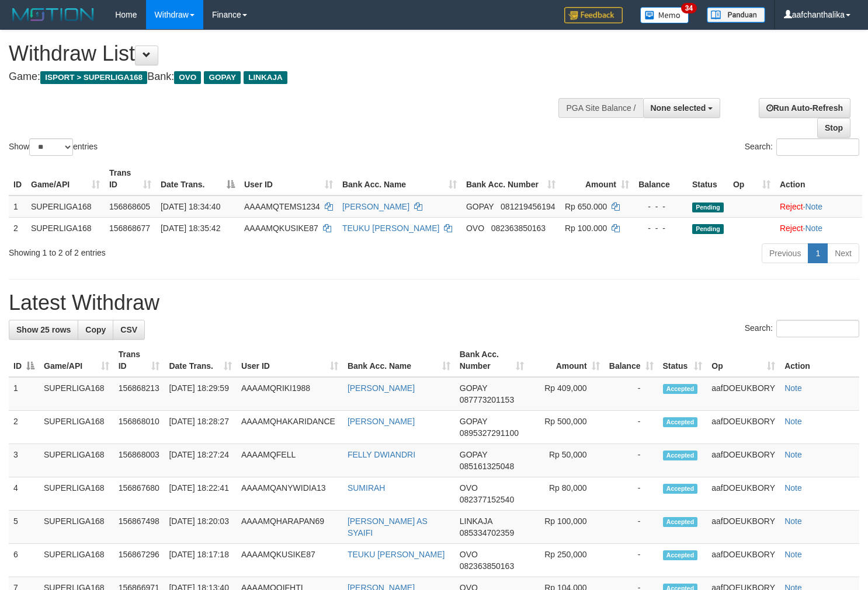 The image size is (868, 590). What do you see at coordinates (566, 560) in the screenshot?
I see `td: Rp 250,000` at bounding box center [566, 560].